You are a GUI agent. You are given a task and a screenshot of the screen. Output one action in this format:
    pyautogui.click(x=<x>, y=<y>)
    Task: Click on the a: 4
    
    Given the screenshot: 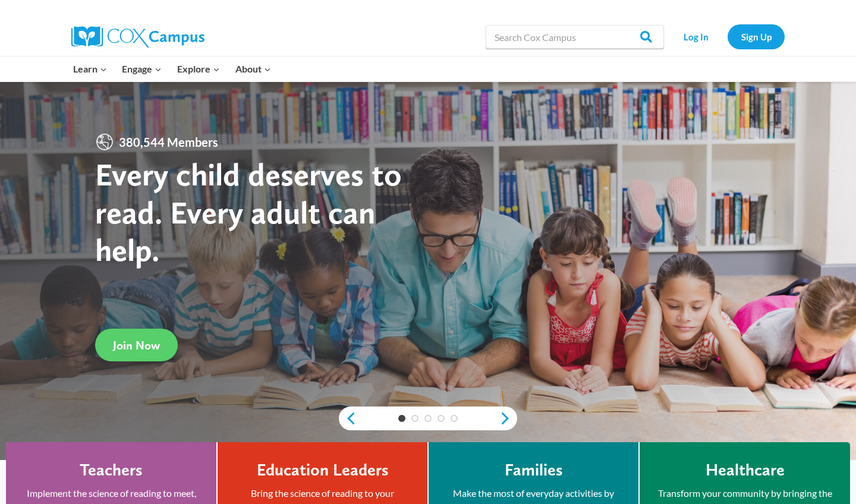 What is the action you would take?
    pyautogui.click(x=441, y=418)
    